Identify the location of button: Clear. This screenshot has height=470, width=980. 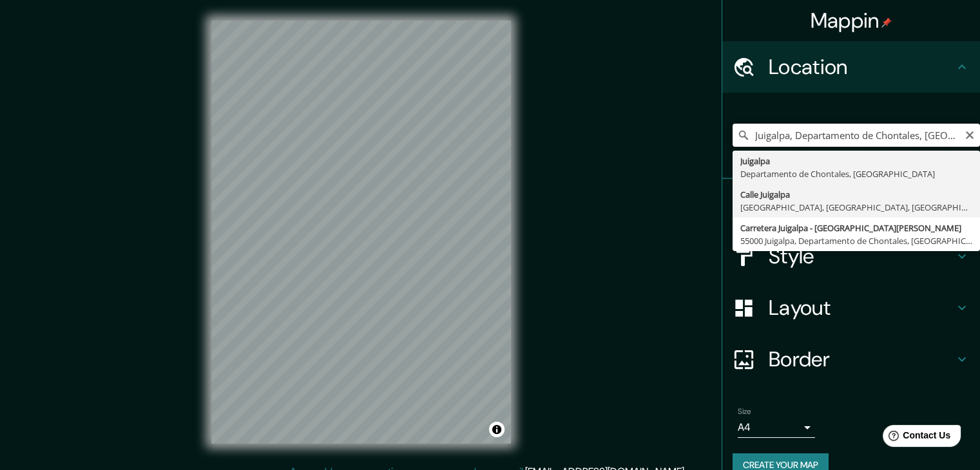
(969, 134).